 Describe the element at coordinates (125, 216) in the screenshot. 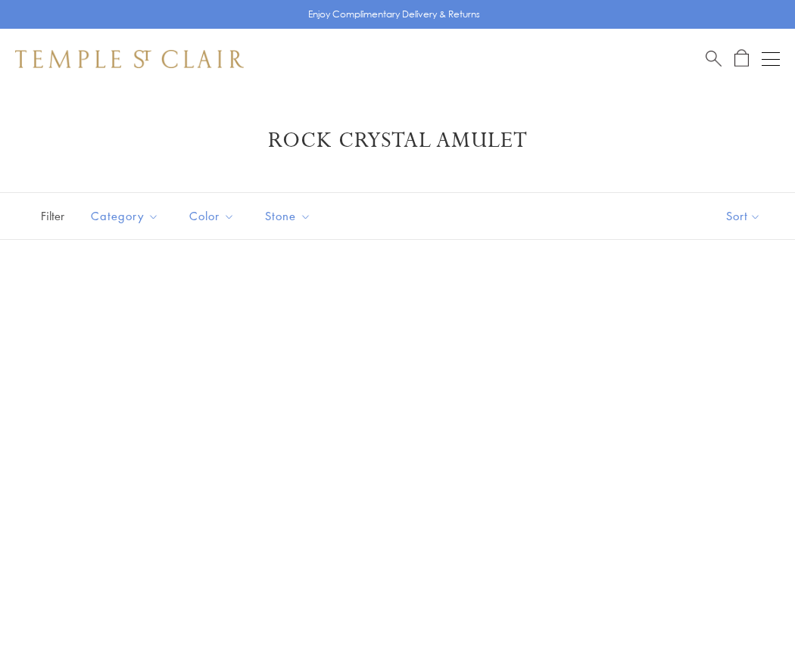

I see `button: Category` at that location.